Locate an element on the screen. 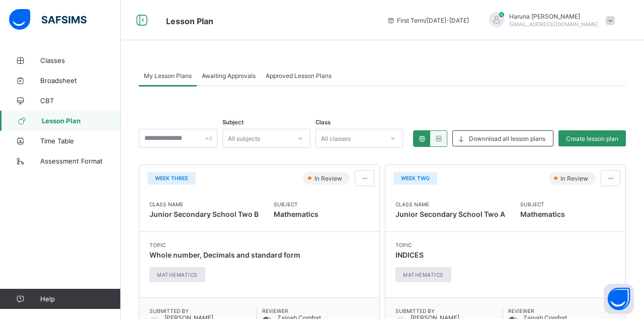 Image resolution: width=644 pixels, height=319 pixels. span: Junior Secondary School Two A is located at coordinates (450, 214).